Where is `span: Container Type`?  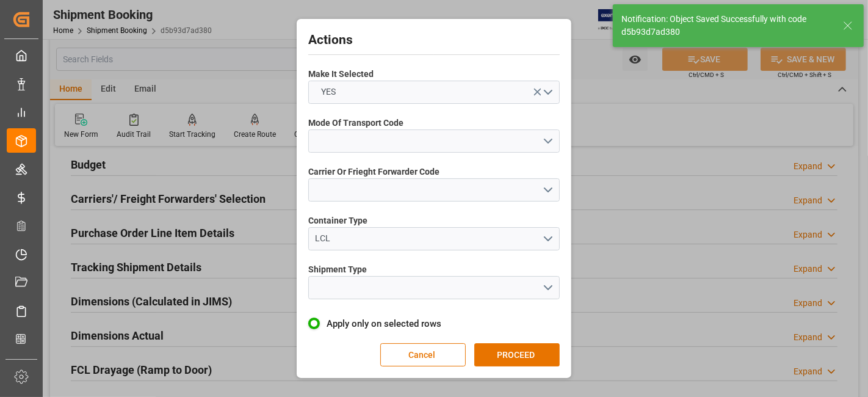 span: Container Type is located at coordinates (338, 221).